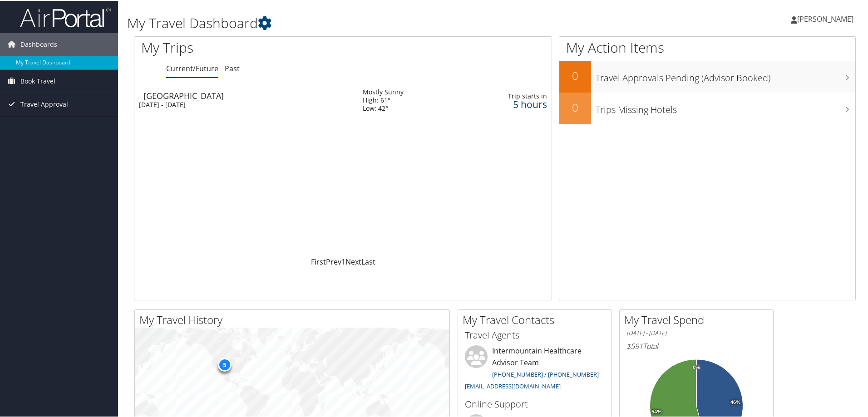 The image size is (868, 417). What do you see at coordinates (38, 80) in the screenshot?
I see `span: Book Travel` at bounding box center [38, 80].